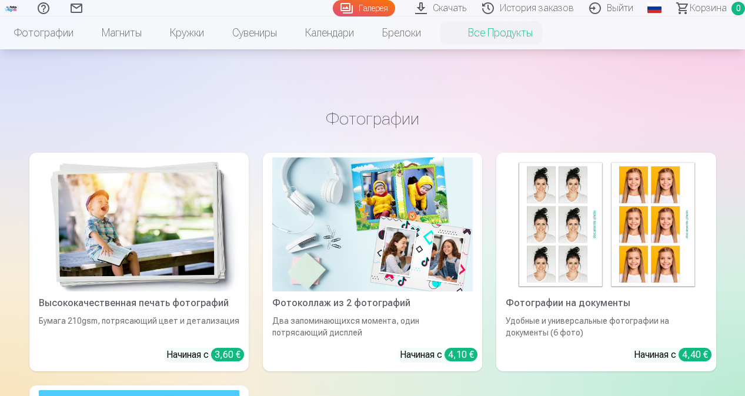 Image resolution: width=745 pixels, height=396 pixels. I want to click on a: Кружки, so click(187, 33).